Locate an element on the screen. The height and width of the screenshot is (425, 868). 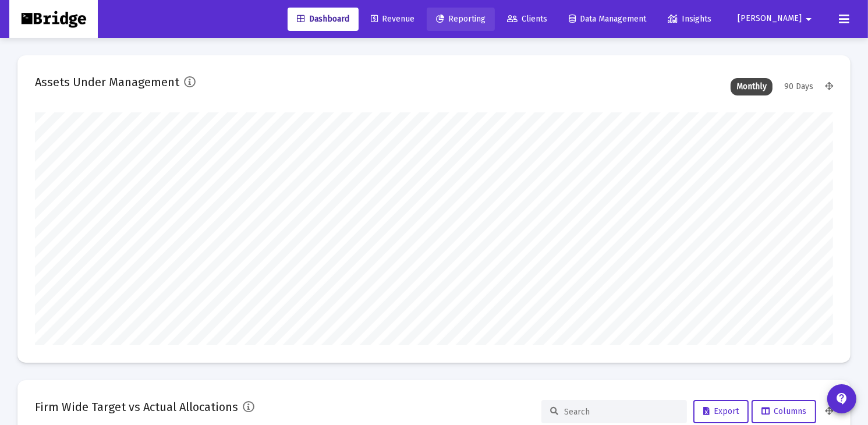
a: Reporting is located at coordinates (460, 20).